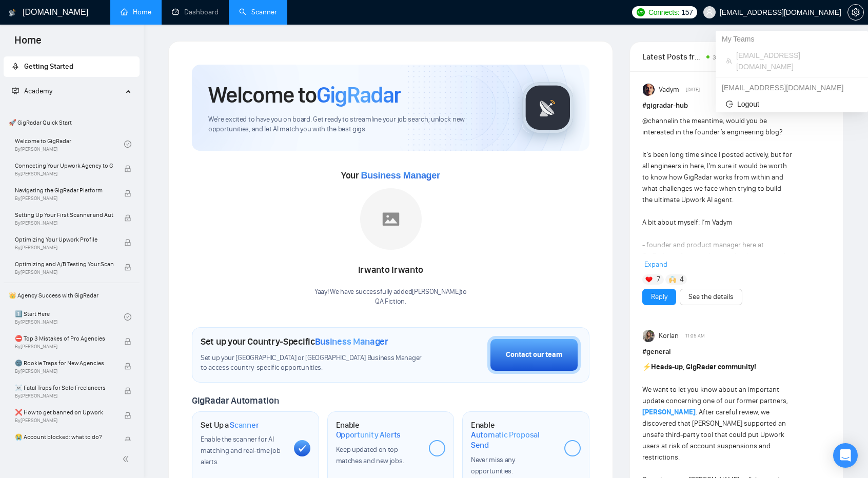 The image size is (868, 478). I want to click on span: ❌ How to get banned on Upwork, so click(64, 412).